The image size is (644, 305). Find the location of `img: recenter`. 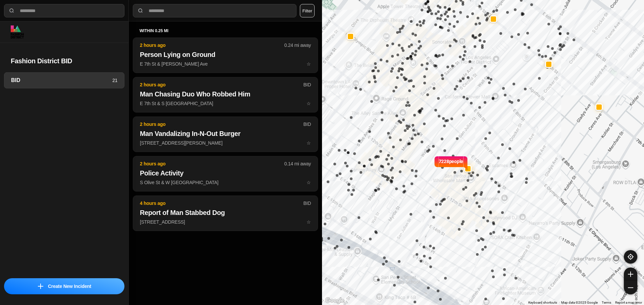

img: recenter is located at coordinates (631, 257).